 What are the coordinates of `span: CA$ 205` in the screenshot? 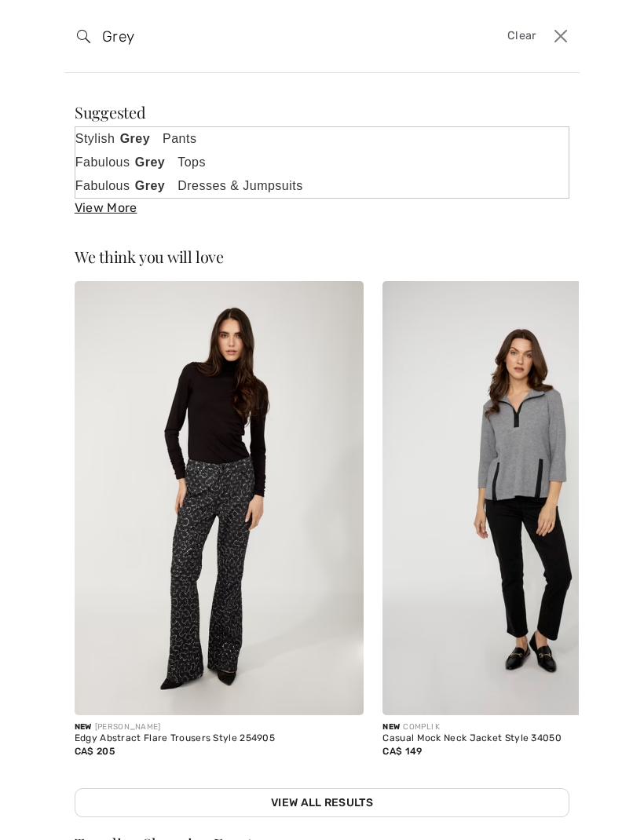 It's located at (95, 752).